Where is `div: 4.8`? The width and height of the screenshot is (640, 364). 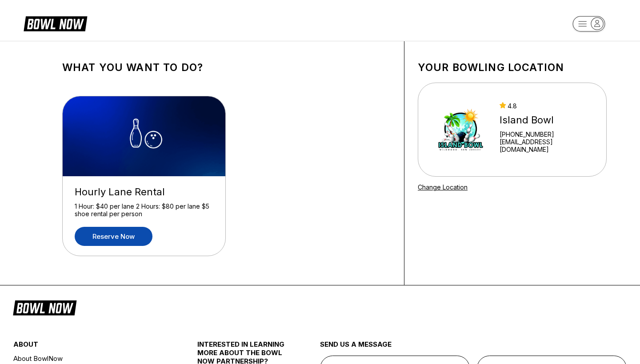 div: 4.8 is located at coordinates (547, 106).